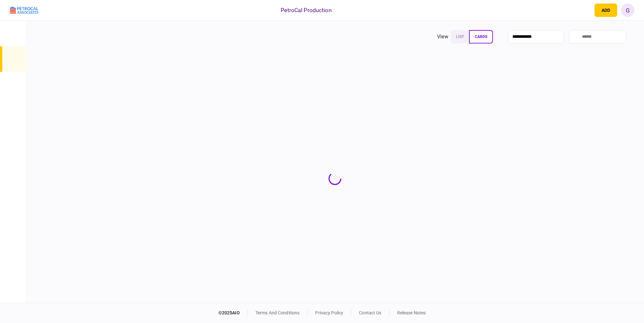  What do you see at coordinates (277, 313) in the screenshot?
I see `a: terms and conditions` at bounding box center [277, 313].